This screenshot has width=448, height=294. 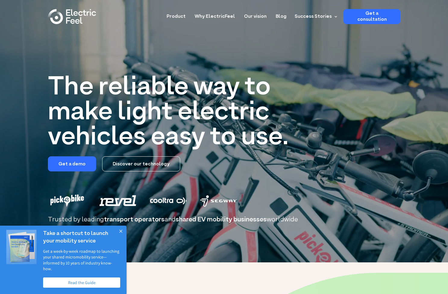 What do you see at coordinates (281, 14) in the screenshot?
I see `a: Blog` at bounding box center [281, 14].